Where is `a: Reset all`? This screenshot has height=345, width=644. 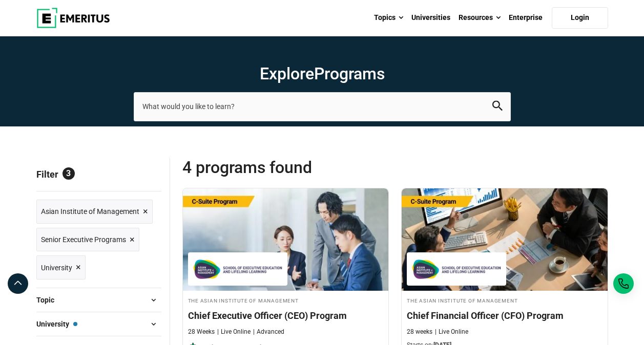 a: Reset all is located at coordinates (146, 176).